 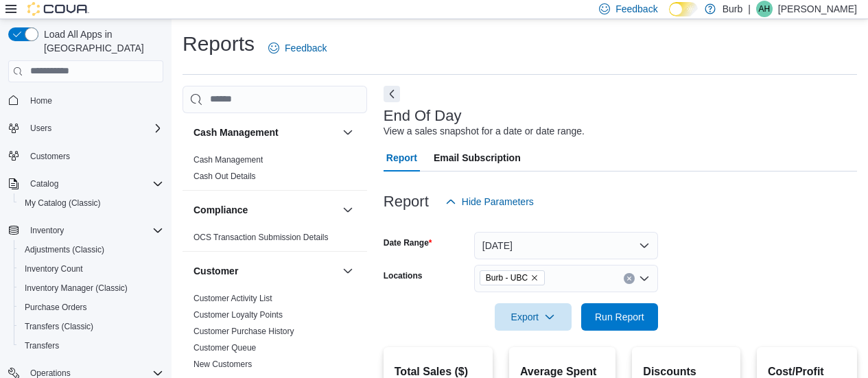 What do you see at coordinates (244, 332) in the screenshot?
I see `a: Customer Purchase History` at bounding box center [244, 332].